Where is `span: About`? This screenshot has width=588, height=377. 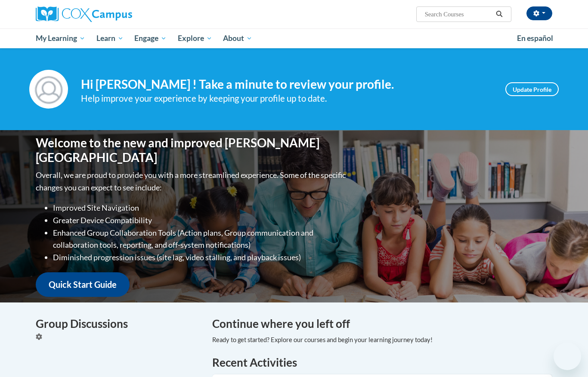 span: About is located at coordinates (238, 38).